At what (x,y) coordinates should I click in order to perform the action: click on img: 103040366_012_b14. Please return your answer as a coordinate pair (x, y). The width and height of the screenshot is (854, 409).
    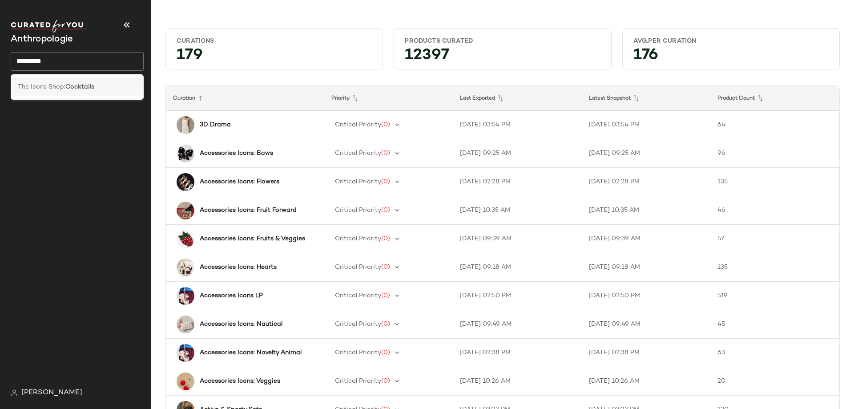
    Looking at the image, I should click on (186, 210).